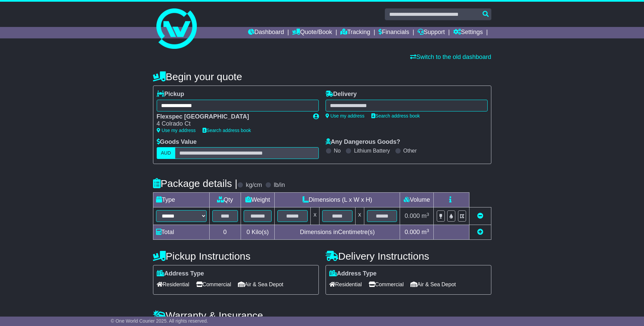  Describe the element at coordinates (94, 42) in the screenshot. I see `div: Keywords by Traffic` at that location.